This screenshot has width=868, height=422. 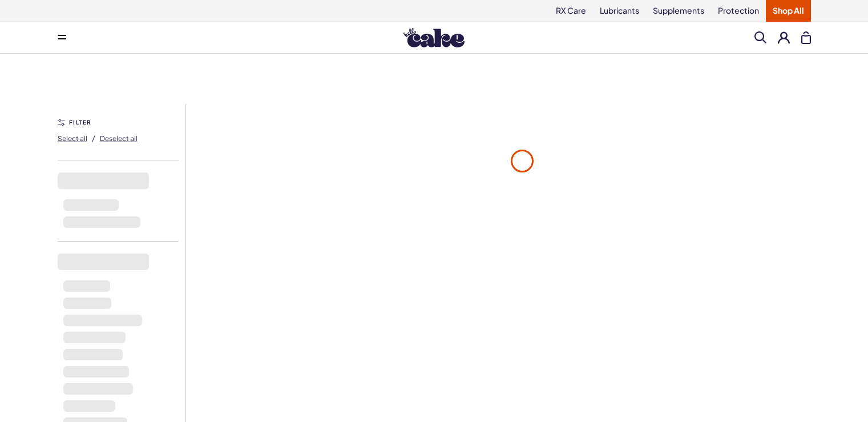 What do you see at coordinates (119, 138) in the screenshot?
I see `button: Deselect all` at bounding box center [119, 138].